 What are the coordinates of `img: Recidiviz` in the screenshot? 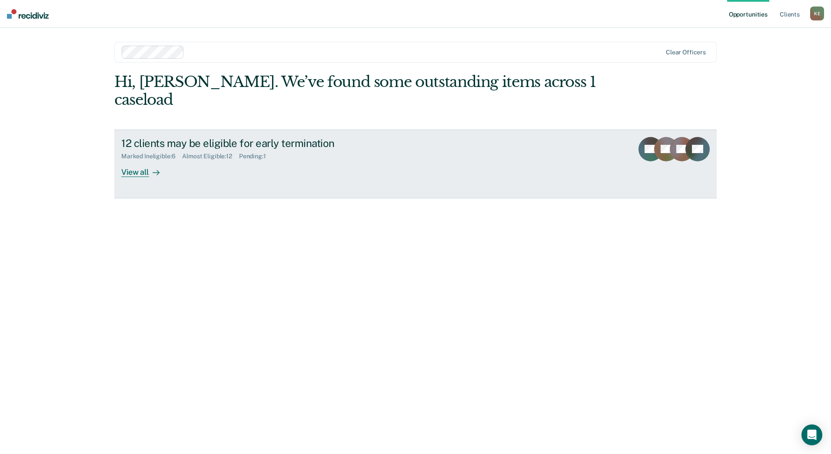 It's located at (28, 14).